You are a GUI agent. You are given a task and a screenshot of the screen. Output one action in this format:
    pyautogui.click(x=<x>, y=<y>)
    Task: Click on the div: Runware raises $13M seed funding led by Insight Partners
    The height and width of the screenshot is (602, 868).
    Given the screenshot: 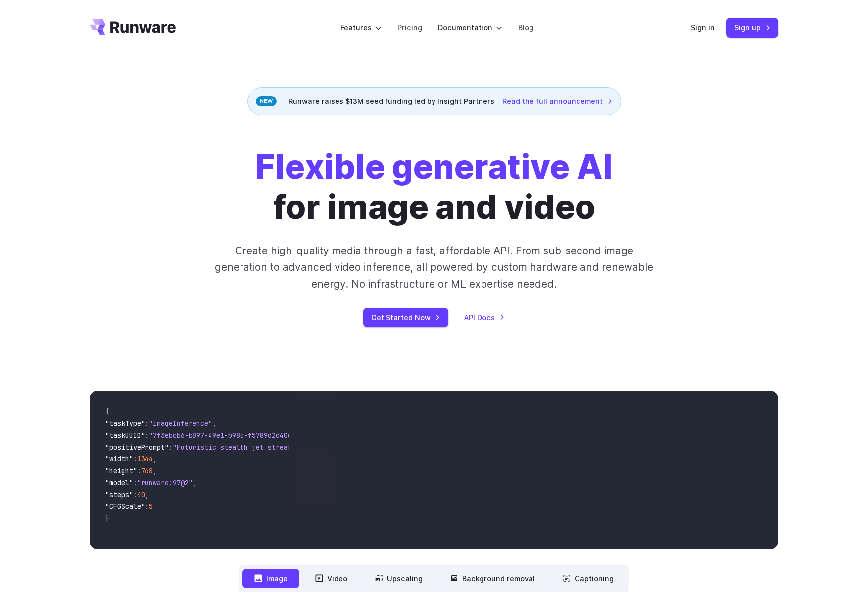 What is the action you would take?
    pyautogui.click(x=434, y=101)
    